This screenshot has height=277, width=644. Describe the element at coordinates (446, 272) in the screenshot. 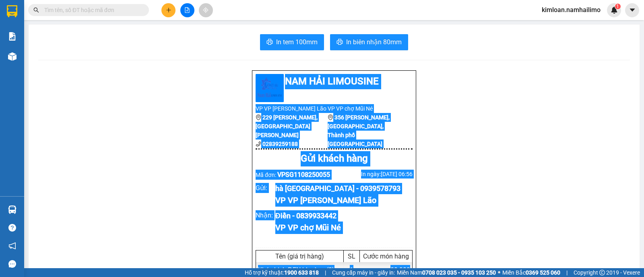

I see `span: Miền Nam` at that location.